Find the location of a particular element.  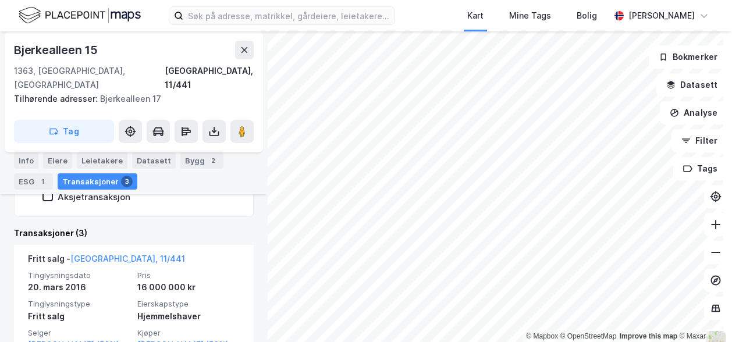

div: Eiere is located at coordinates (58, 161).